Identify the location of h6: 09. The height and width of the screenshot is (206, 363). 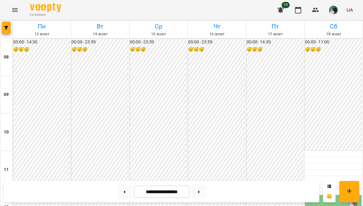
(6, 95).